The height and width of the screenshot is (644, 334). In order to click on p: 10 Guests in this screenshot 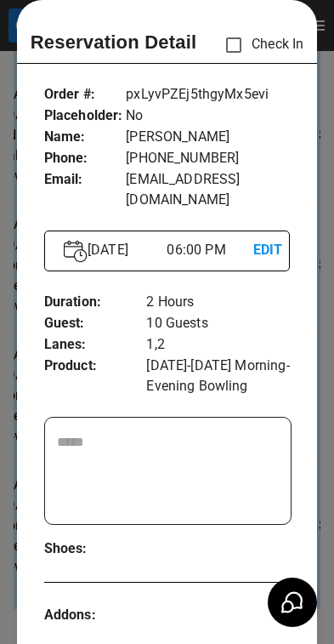, I will do `click(218, 323)`.